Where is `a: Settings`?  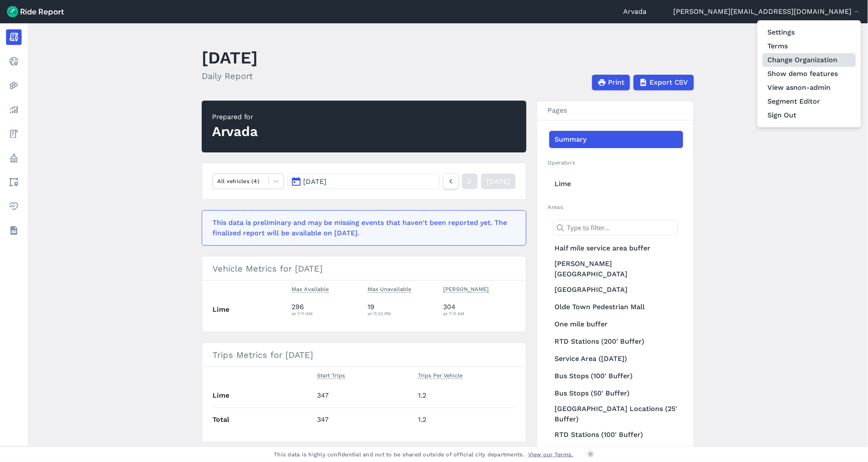
a: Settings is located at coordinates (809, 32).